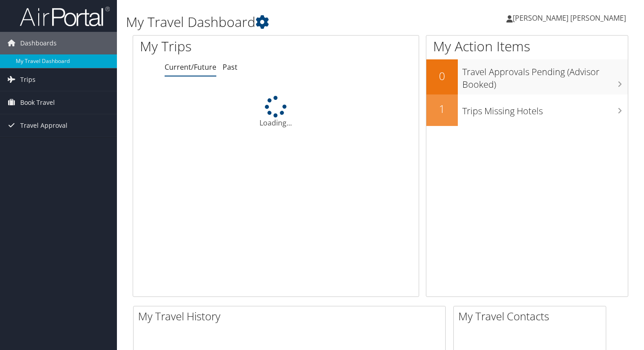 The width and height of the screenshot is (644, 350). I want to click on h1: My Action Items, so click(527, 46).